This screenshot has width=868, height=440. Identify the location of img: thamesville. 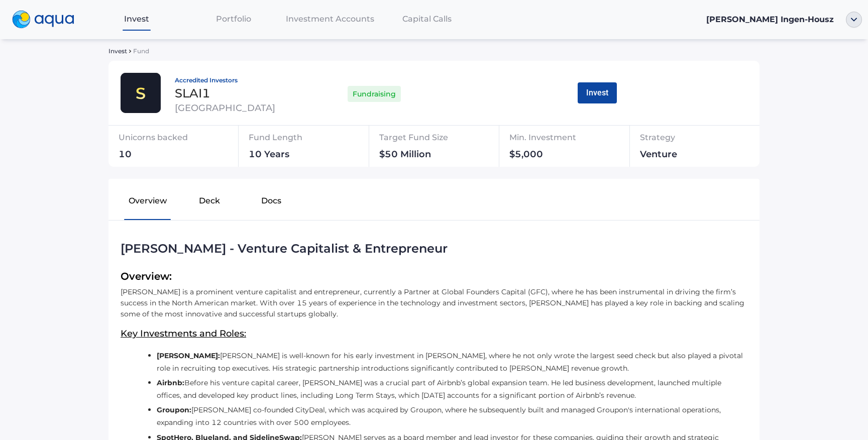
(140, 93).